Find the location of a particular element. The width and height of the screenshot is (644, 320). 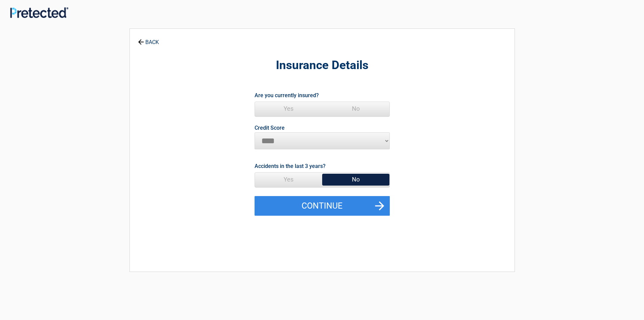

label: Accidents in the last 3 years? is located at coordinates (290, 166).